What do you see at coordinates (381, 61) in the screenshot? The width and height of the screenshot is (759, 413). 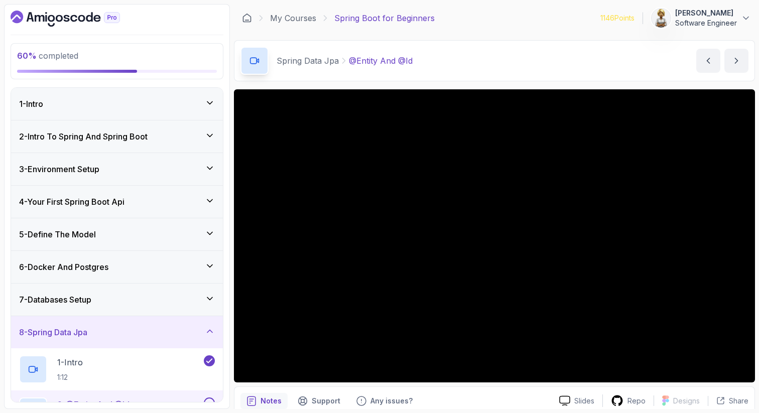 I see `p: @Entity And @Id` at bounding box center [381, 61].